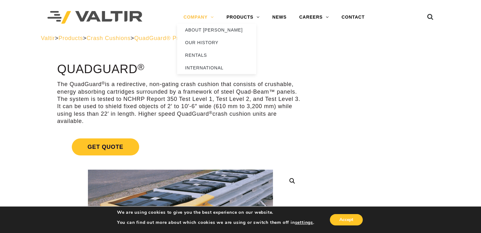  What do you see at coordinates (303, 223) in the screenshot?
I see `button: settings` at bounding box center [303, 223].